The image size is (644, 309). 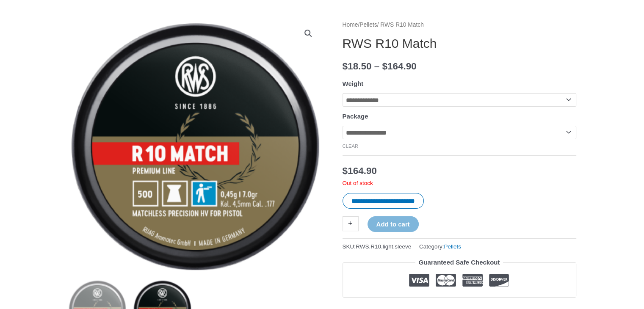 I want to click on h1: RWS R10 Match, so click(x=460, y=44).